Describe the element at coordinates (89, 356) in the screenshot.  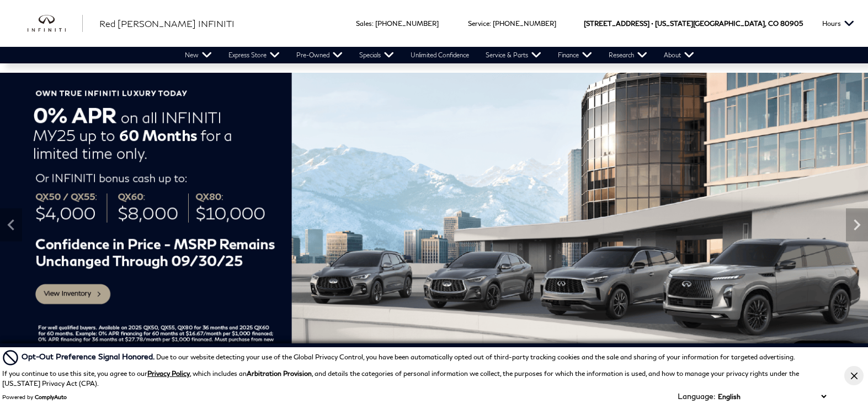
I see `span: Opt-Out Preference Signal Honored .` at that location.